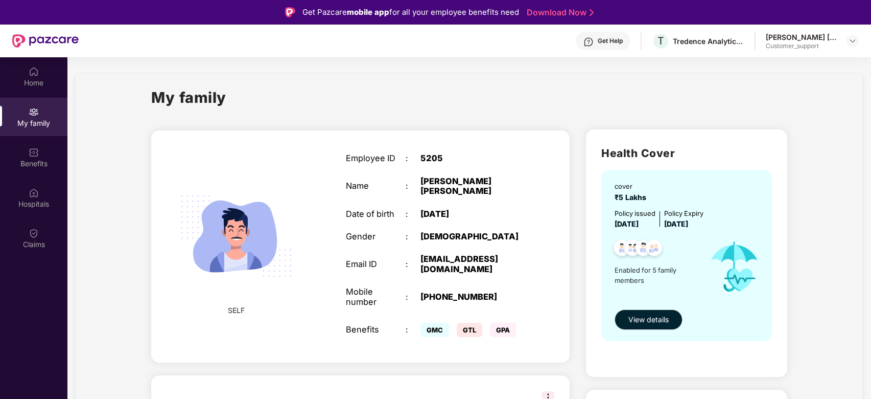  Describe the element at coordinates (376, 264) in the screenshot. I see `div: Email ID` at that location.